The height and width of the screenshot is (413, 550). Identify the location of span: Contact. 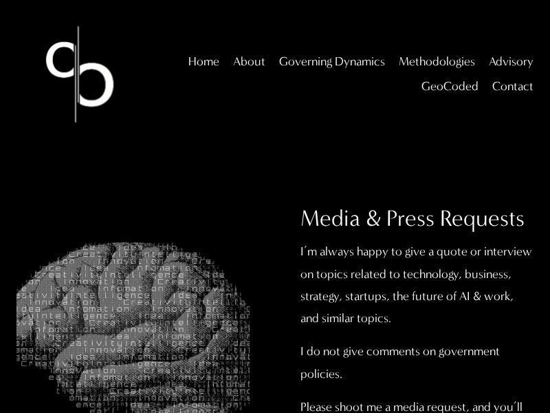
(513, 87).